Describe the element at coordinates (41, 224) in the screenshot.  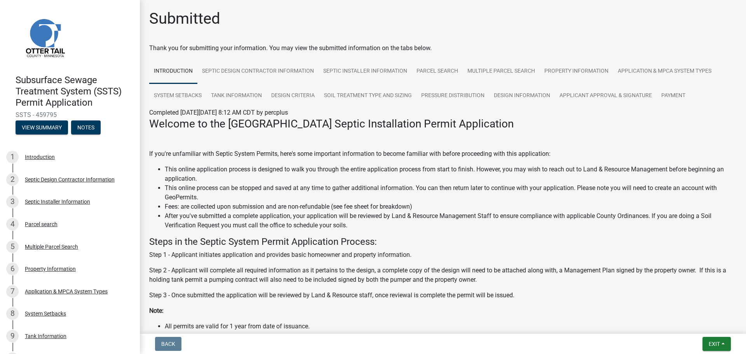
I see `div: Parcel search` at that location.